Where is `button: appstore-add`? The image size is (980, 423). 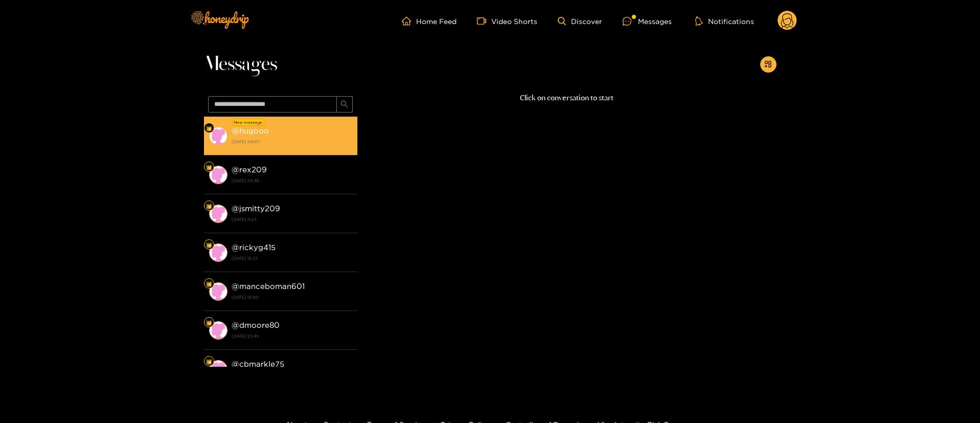 button: appstore-add is located at coordinates (769, 65).